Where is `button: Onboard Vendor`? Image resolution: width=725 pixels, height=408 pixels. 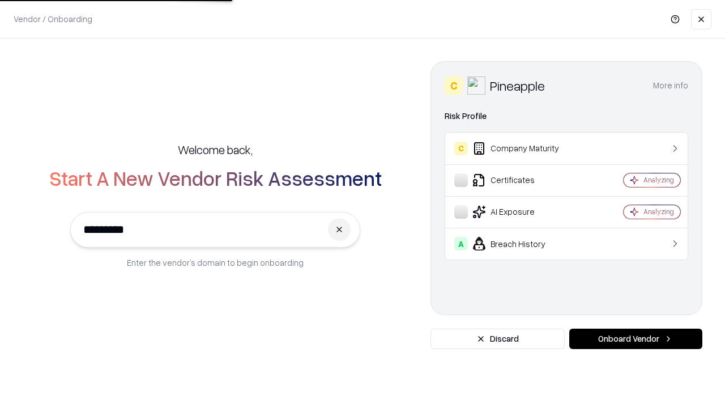
button: Onboard Vendor is located at coordinates (635, 339).